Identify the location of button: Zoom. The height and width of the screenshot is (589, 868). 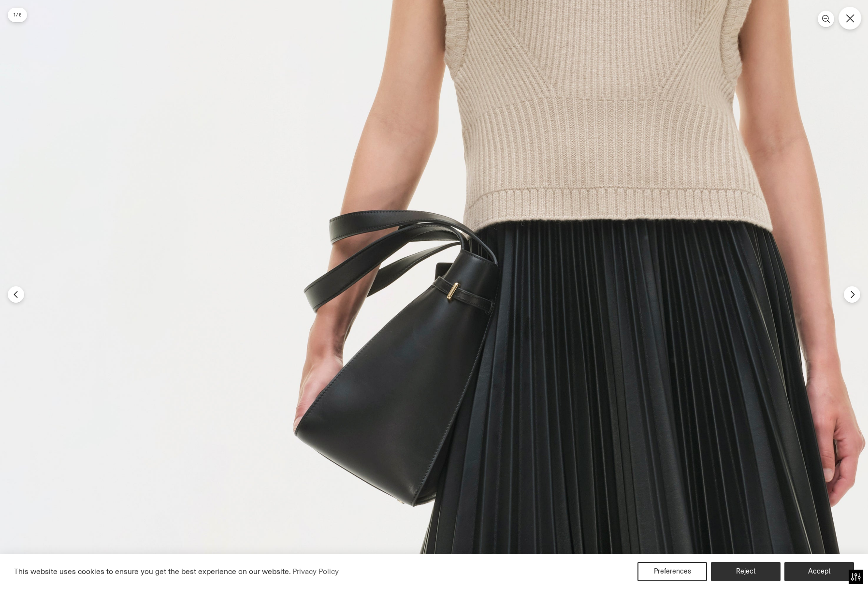
(826, 19).